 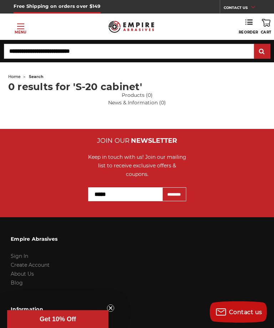 What do you see at coordinates (242, 9) in the screenshot?
I see `a: CONTACT US` at bounding box center [242, 9].